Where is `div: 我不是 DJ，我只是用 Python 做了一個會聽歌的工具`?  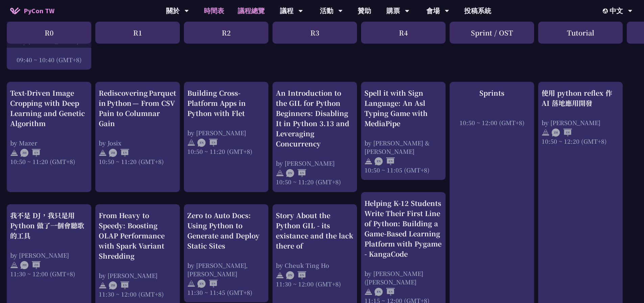
div: 我不是 DJ，我只是用 Python 做了一個會聽歌的工具 is located at coordinates (49, 226).